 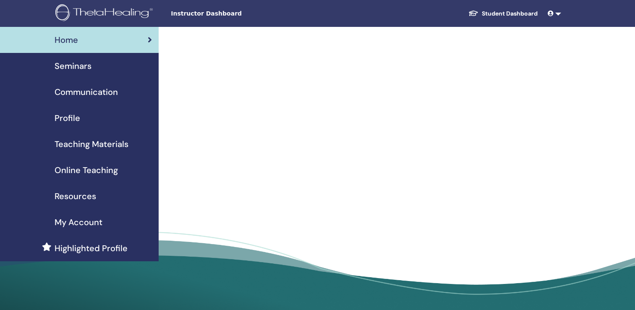 I want to click on span: Teaching Materials, so click(x=92, y=144).